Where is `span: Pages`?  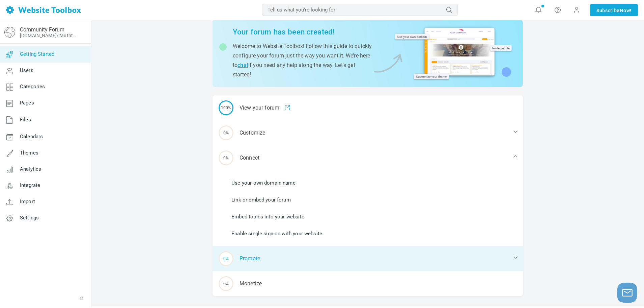 span: Pages is located at coordinates (27, 102).